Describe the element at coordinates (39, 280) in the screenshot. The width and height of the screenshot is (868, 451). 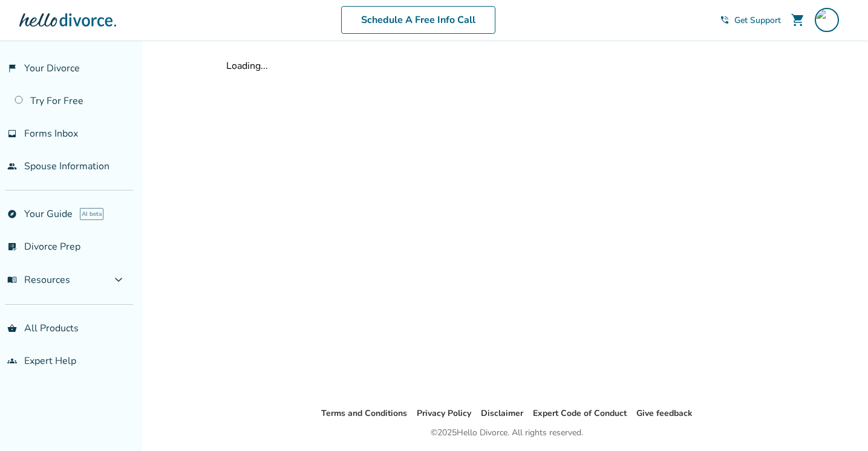
I see `span: Resources` at that location.